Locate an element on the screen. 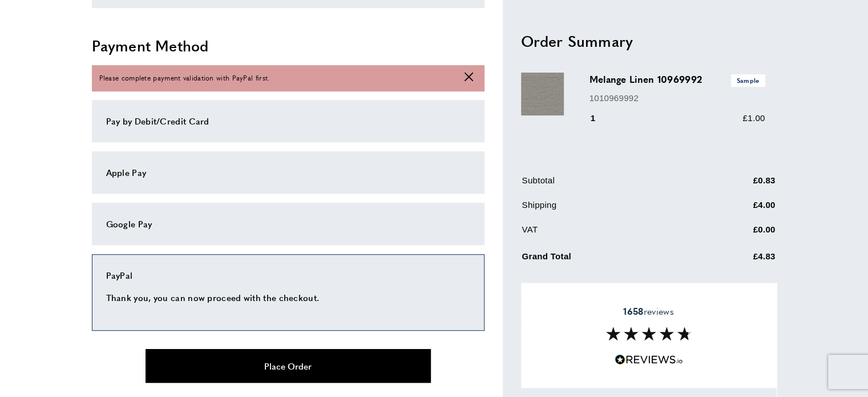 The width and height of the screenshot is (868, 397). img: Reviews section is located at coordinates (649, 333).